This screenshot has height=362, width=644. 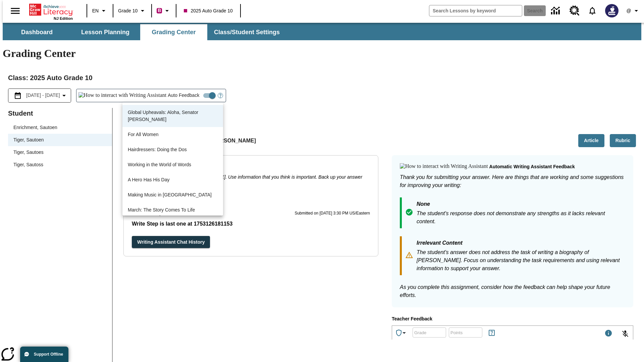 I want to click on p: For All Women, so click(x=173, y=134).